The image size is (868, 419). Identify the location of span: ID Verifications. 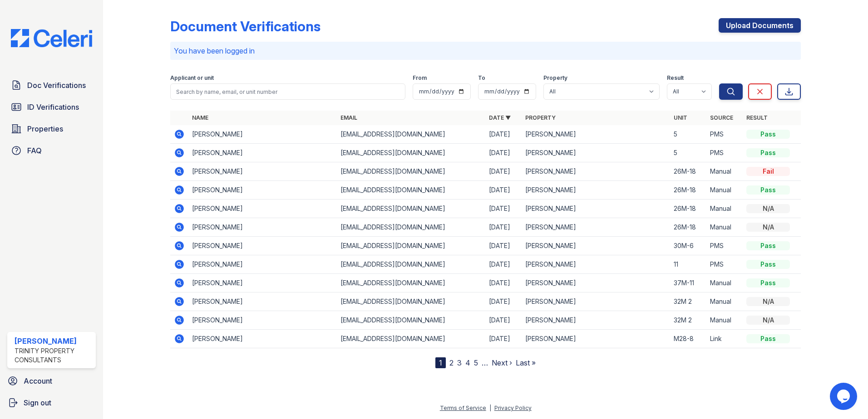
(54, 107).